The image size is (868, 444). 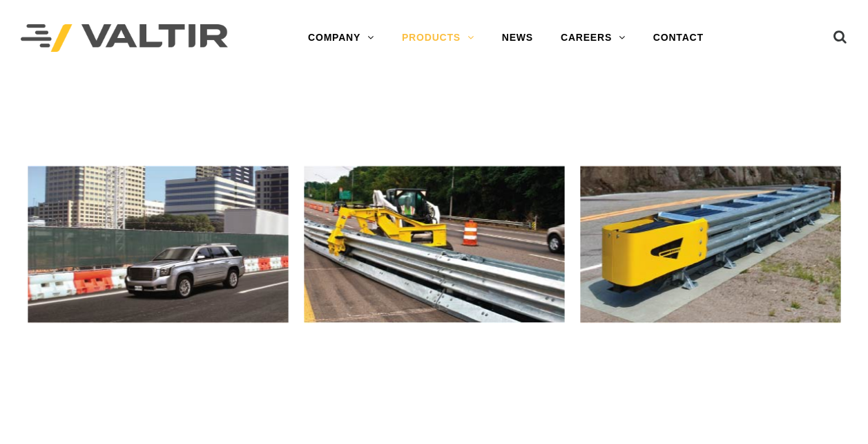 I want to click on img: Valtir, so click(x=124, y=38).